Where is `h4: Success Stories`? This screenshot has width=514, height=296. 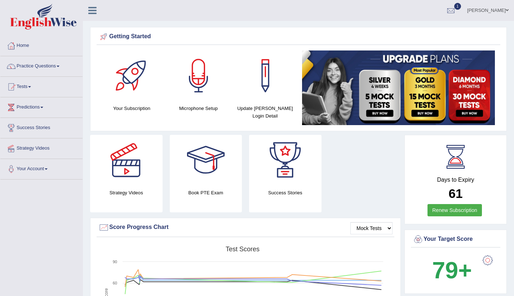 h4: Success Stories is located at coordinates (285, 192).